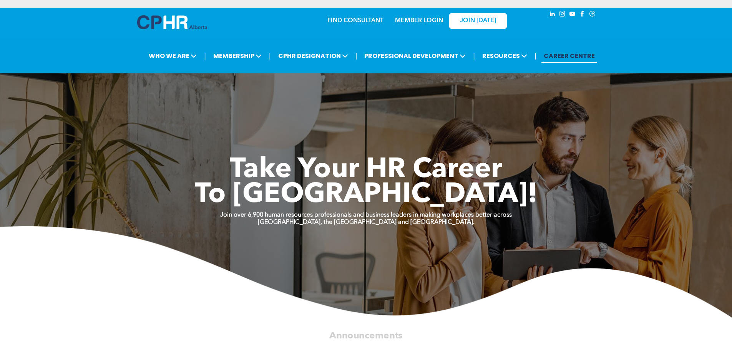 This screenshot has width=732, height=353. I want to click on a: instagram, so click(563, 15).